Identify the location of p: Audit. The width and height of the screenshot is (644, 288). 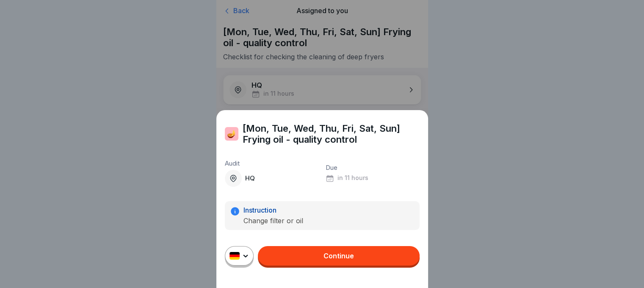
(272, 164).